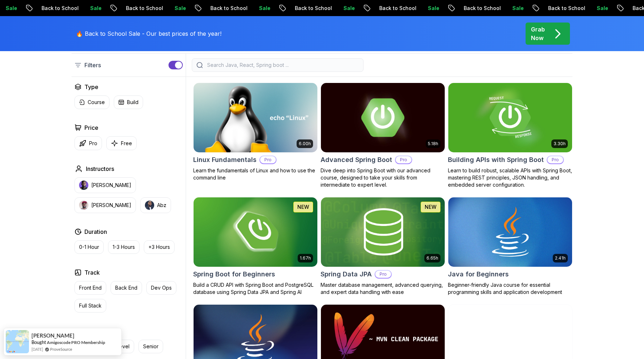  Describe the element at coordinates (496, 160) in the screenshot. I see `h2: Building APIs with Spring Boot` at that location.